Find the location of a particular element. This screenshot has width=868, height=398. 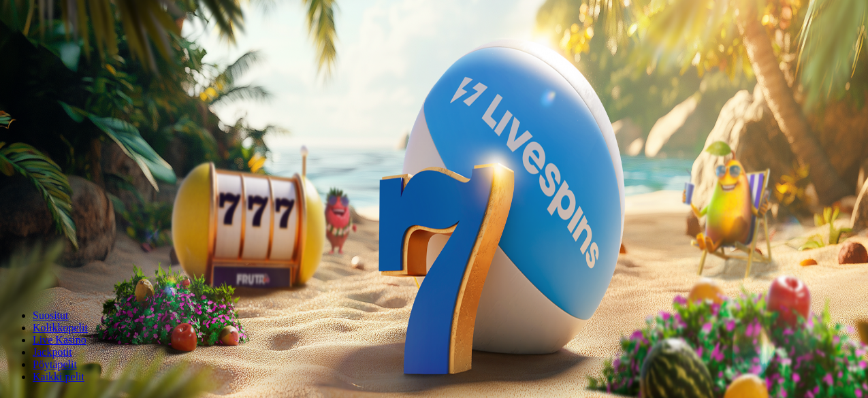

a: Kolikkopelit is located at coordinates (60, 328).